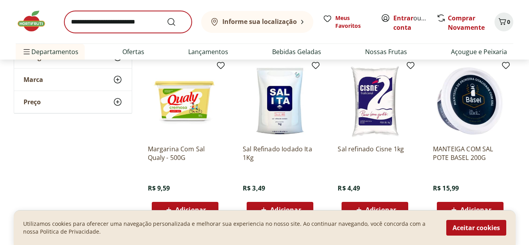 This screenshot has width=529, height=245. I want to click on a: Comprar Novamente, so click(466, 23).